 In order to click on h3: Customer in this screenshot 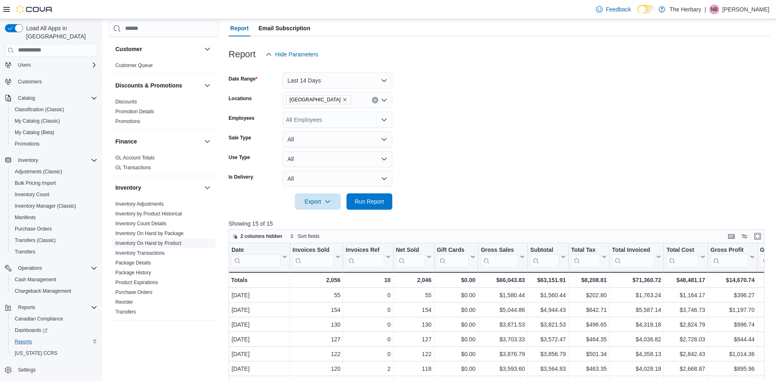, I will do `click(129, 49)`.